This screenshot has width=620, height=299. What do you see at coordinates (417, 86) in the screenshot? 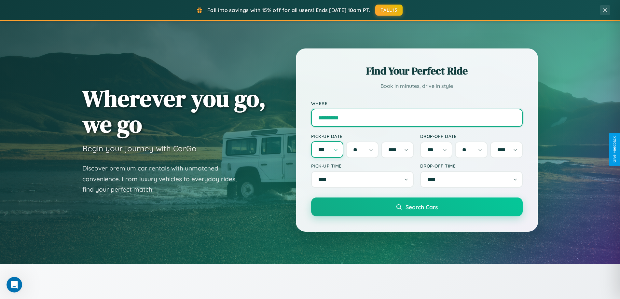
I see `p: Book in minutes, drive in style` at bounding box center [417, 86].